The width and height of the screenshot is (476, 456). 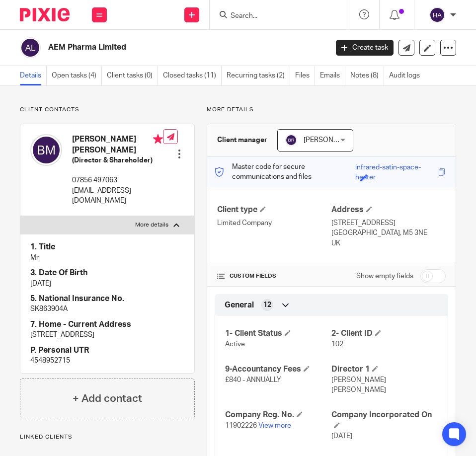 I want to click on i: Primary, so click(x=158, y=139).